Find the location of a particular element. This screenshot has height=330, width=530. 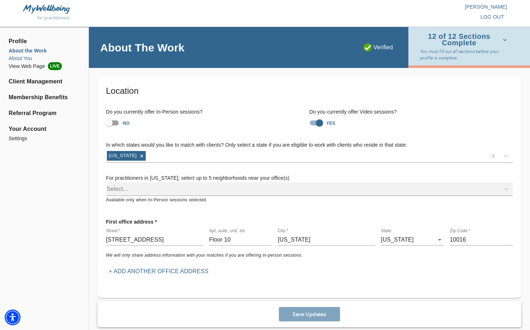

span: 12 of 12 Sections Complete is located at coordinates (464, 40).